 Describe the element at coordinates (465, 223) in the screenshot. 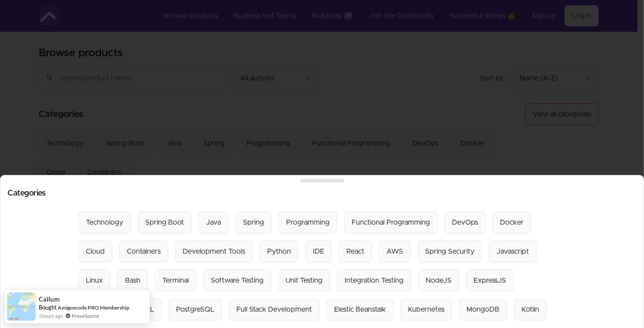

I see `div: DevOps` at that location.